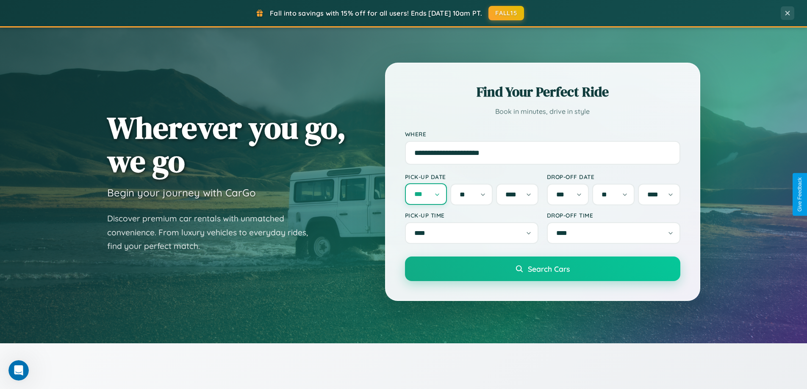 Image resolution: width=807 pixels, height=389 pixels. What do you see at coordinates (506, 13) in the screenshot?
I see `button: FALL15` at bounding box center [506, 13].